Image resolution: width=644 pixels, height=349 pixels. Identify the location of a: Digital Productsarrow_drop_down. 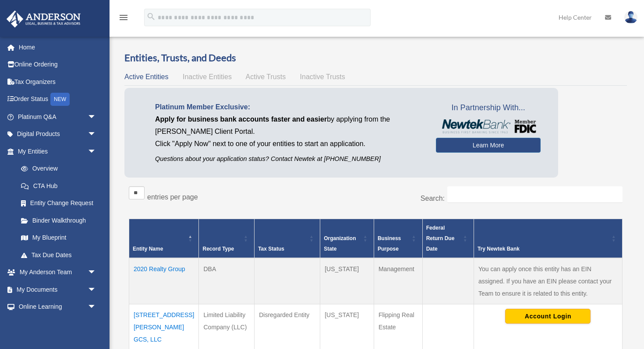
(58, 134).